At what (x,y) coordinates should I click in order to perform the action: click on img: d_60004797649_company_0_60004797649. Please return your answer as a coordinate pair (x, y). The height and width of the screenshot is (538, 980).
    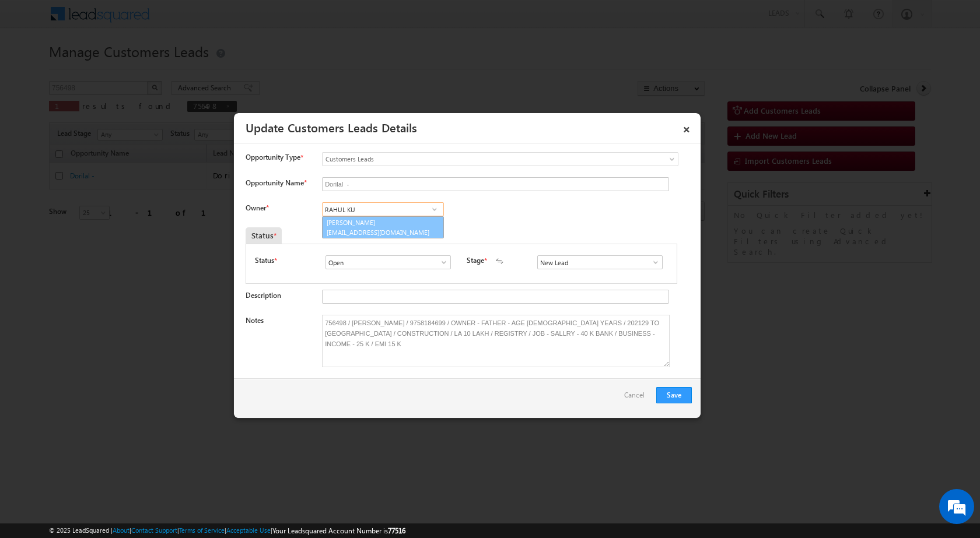
    Looking at the image, I should click on (34, 69).